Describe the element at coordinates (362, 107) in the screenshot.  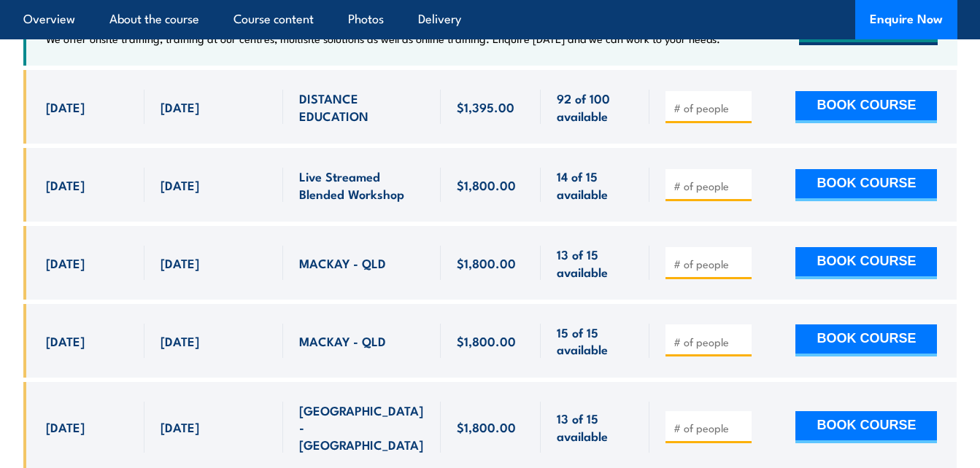
I see `span: DISTANCE EDUCATION` at that location.